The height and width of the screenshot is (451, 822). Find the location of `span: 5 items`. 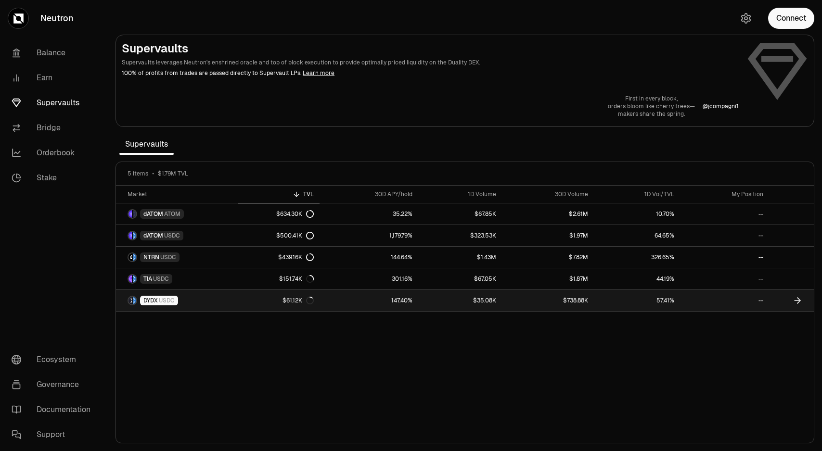

span: 5 items is located at coordinates (138, 174).